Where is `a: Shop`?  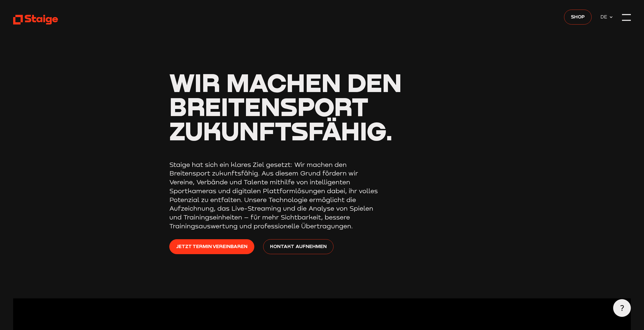
a: Shop is located at coordinates (577, 17).